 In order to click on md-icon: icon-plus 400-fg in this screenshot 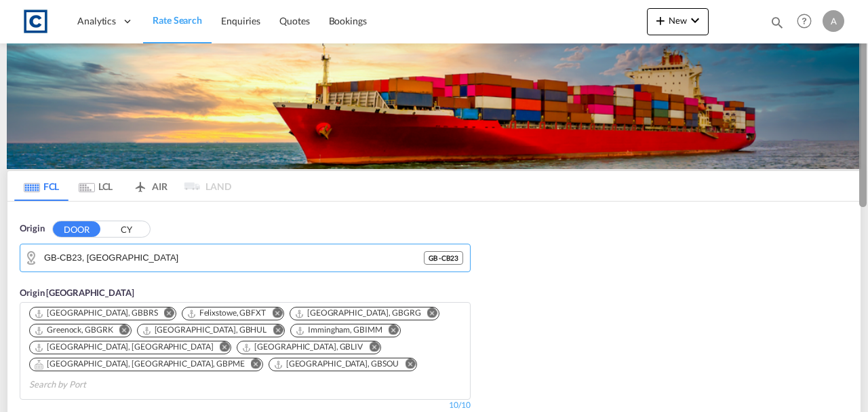, I will do `click(660, 20)`.